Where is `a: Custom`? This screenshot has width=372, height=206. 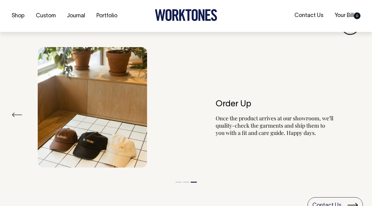 a: Custom is located at coordinates (46, 16).